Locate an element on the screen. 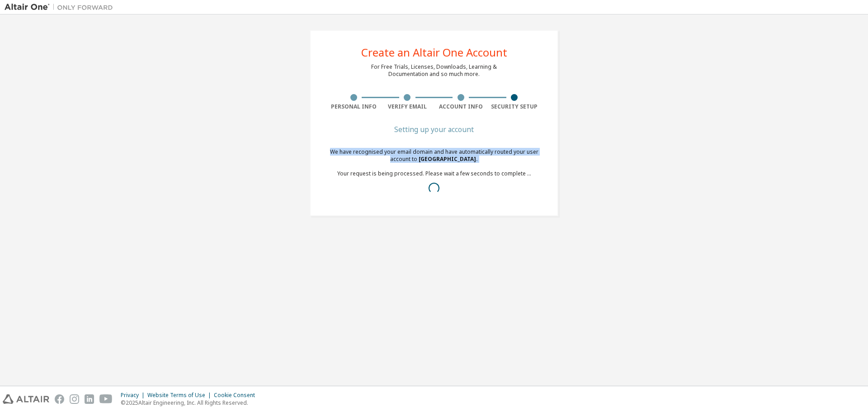  div: We have recognised your email domain and have automatically routed your user account to Your requ... is located at coordinates (434, 174).